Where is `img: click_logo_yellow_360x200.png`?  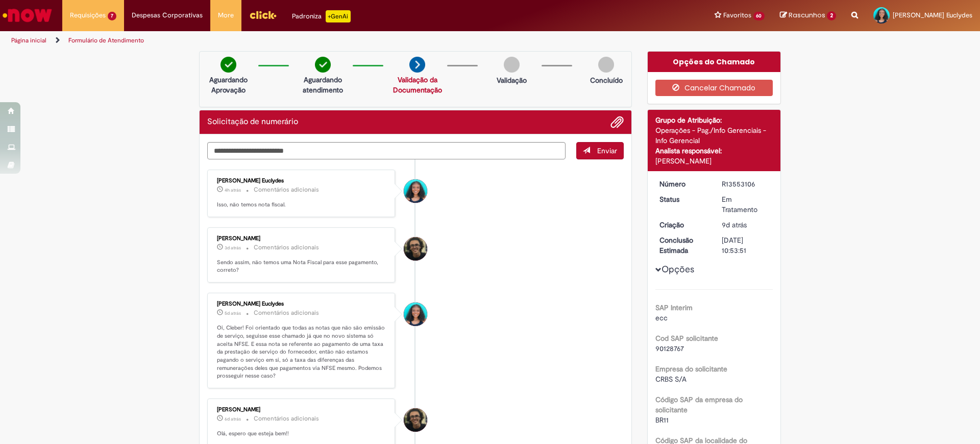 img: click_logo_yellow_360x200.png is located at coordinates (262, 14).